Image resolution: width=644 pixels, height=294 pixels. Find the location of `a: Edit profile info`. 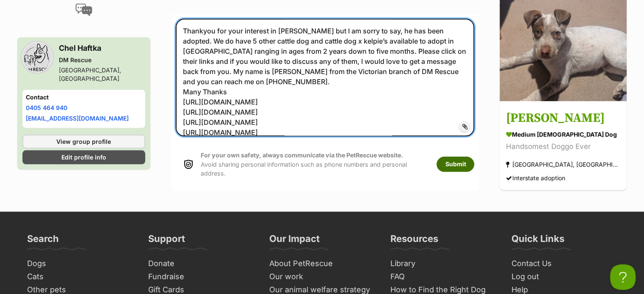

a: Edit profile info is located at coordinates (84, 158).